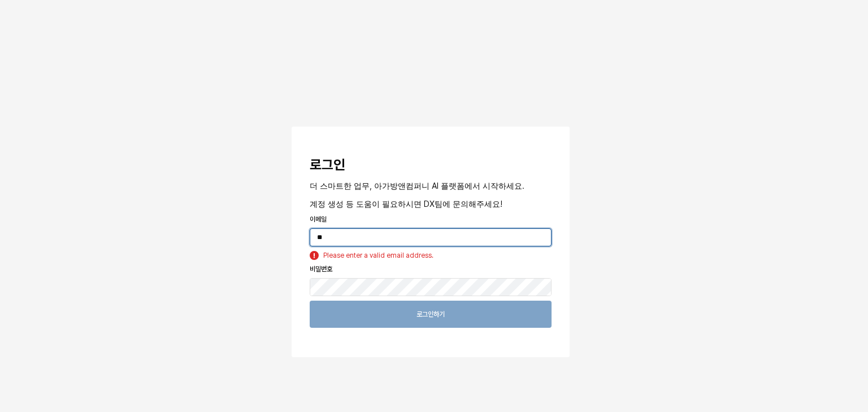 The image size is (868, 412). I want to click on button: 로그인하기, so click(431, 314).